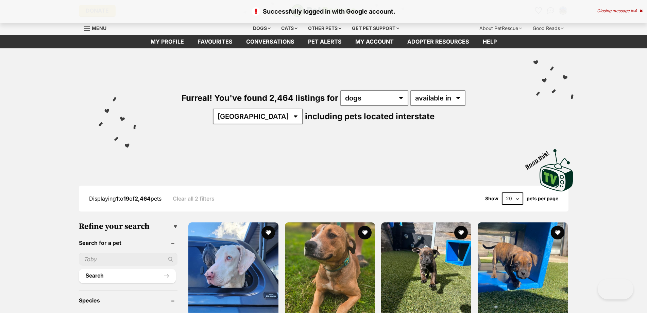  Describe the element at coordinates (325, 42) in the screenshot. I see `a: Pet alerts` at that location.